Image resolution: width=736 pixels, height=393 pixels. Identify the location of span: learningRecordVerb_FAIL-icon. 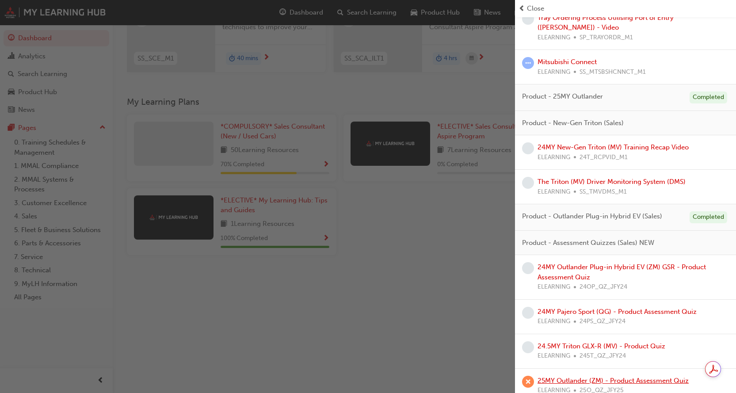
(528, 381).